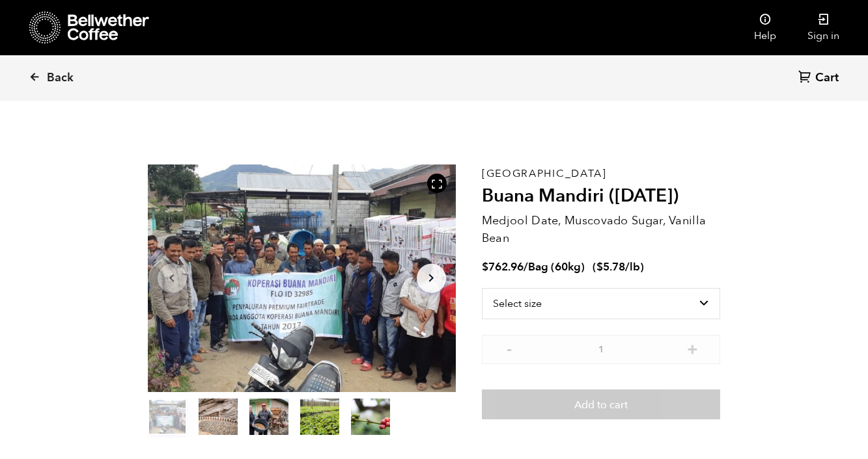  I want to click on span: Cart, so click(827, 78).